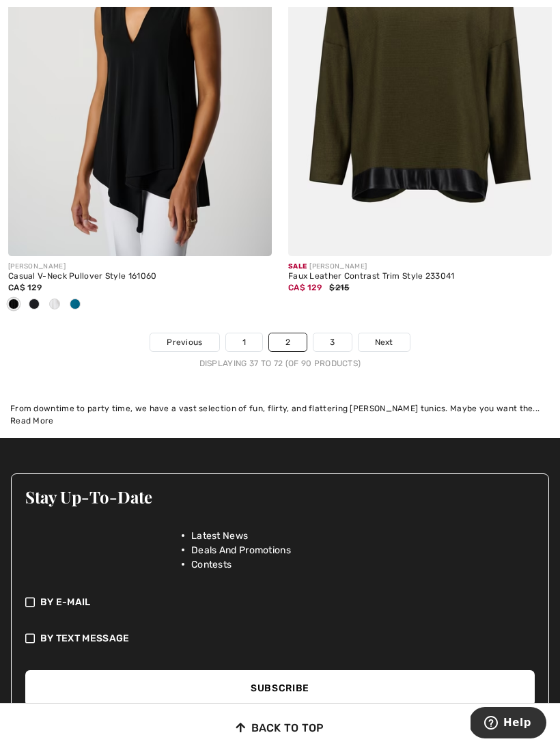  I want to click on span: Help, so click(47, 16).